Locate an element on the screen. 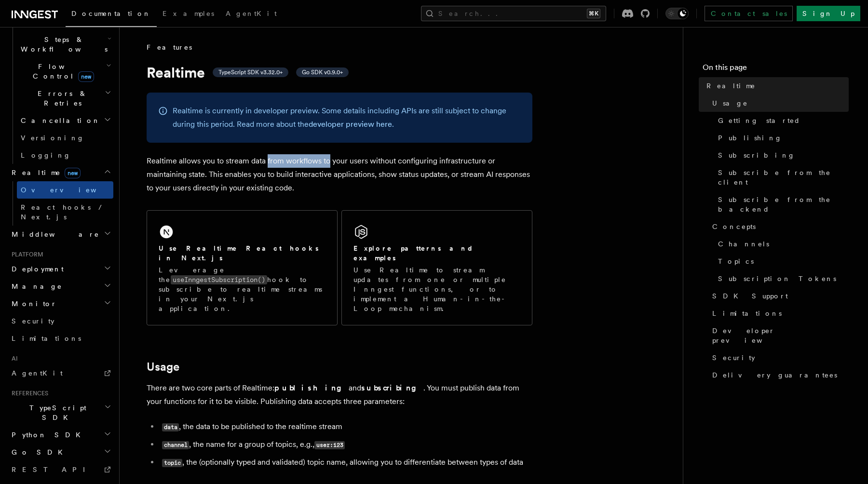 Image resolution: width=868 pixels, height=484 pixels. button: Realtimenew is located at coordinates (61, 172).